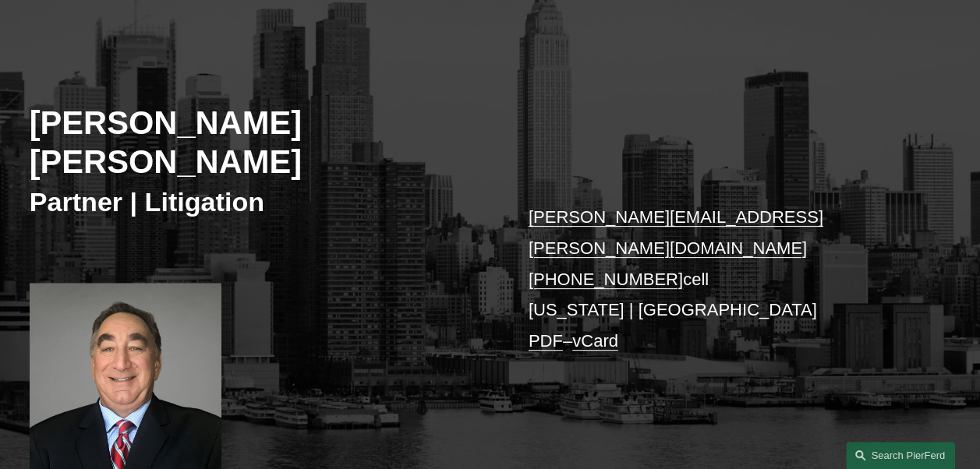 The image size is (980, 469). Describe the element at coordinates (595, 341) in the screenshot. I see `a: vCard` at that location.